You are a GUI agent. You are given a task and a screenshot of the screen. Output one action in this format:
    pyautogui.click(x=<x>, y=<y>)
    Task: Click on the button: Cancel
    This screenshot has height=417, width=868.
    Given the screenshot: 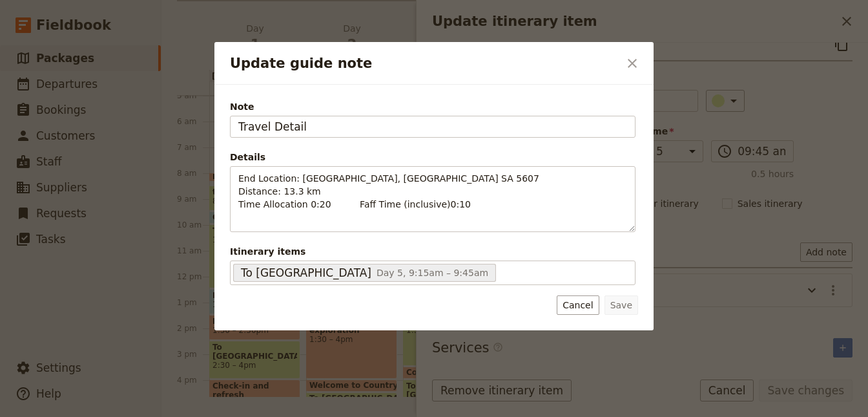 What is the action you would take?
    pyautogui.click(x=578, y=305)
    